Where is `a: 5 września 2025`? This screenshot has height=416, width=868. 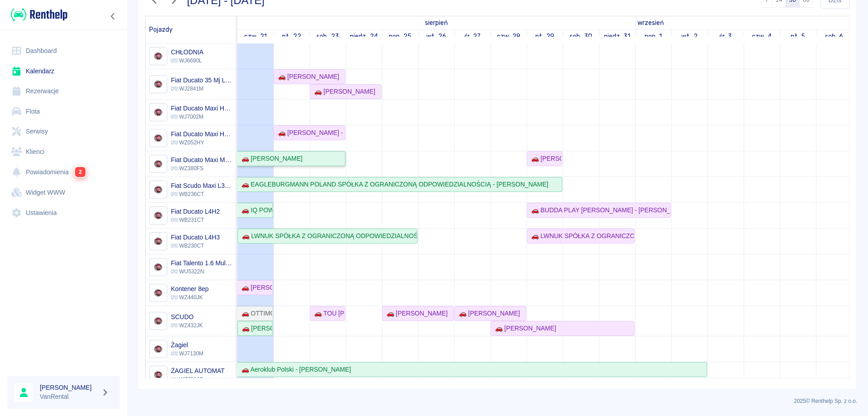
a: 5 września 2025 is located at coordinates (798, 36).